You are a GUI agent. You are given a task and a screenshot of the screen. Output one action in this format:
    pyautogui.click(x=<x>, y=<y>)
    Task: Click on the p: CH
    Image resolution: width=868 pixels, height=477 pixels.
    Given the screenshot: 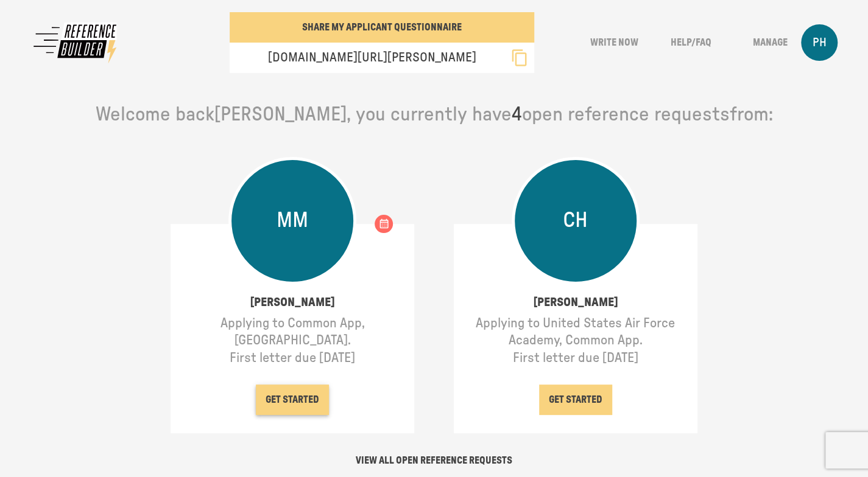 What is the action you would take?
    pyautogui.click(x=574, y=221)
    